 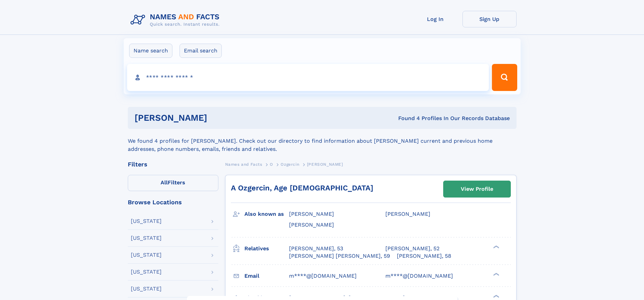 What do you see at coordinates (164, 182) in the screenshot?
I see `span: All` at bounding box center [164, 182].